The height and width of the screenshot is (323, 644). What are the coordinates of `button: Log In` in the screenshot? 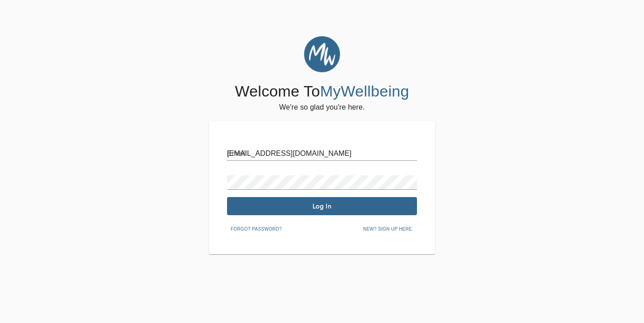 It's located at (322, 206).